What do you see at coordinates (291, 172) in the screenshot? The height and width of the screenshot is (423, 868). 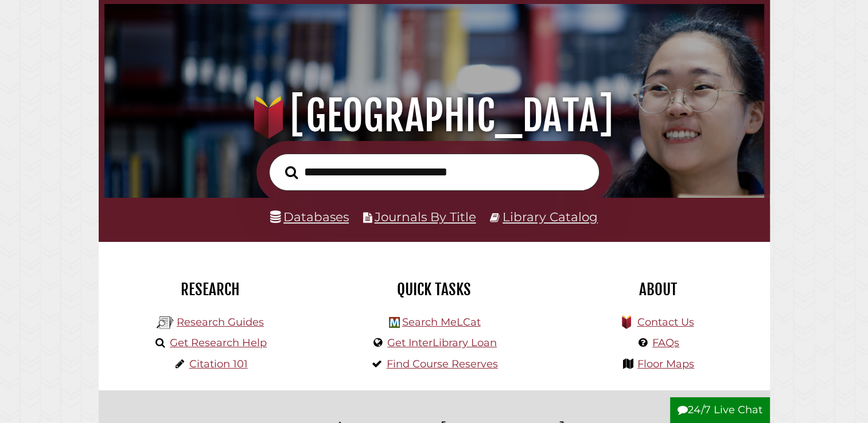 I see `i: Search` at bounding box center [291, 172].